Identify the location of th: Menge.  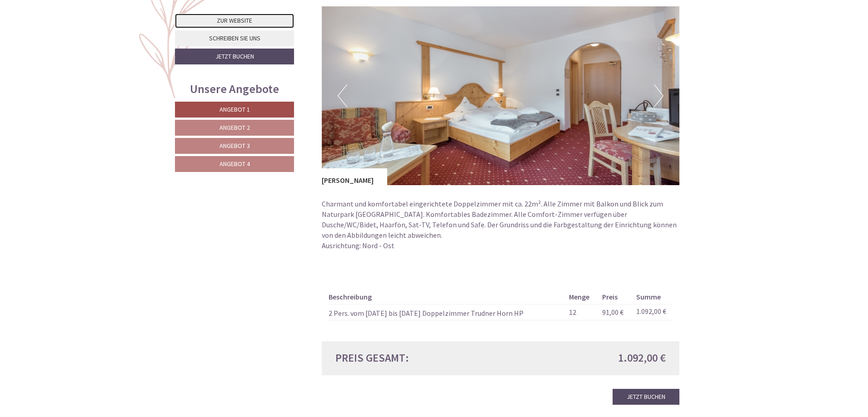
(582, 297).